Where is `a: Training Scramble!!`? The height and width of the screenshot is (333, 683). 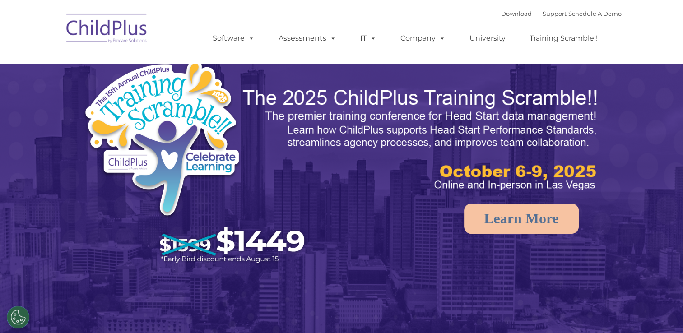
a: Training Scramble!! is located at coordinates (563, 38).